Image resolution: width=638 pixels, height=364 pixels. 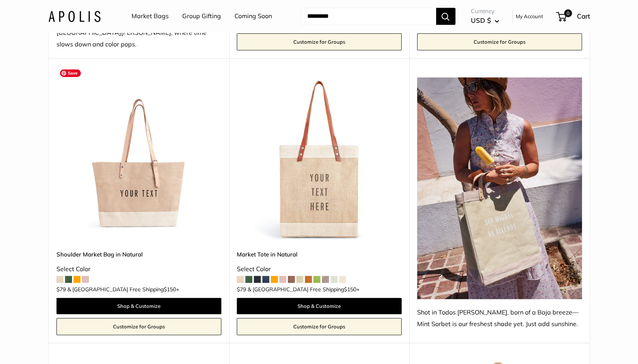 What do you see at coordinates (583, 16) in the screenshot?
I see `span: Cart` at bounding box center [583, 16].